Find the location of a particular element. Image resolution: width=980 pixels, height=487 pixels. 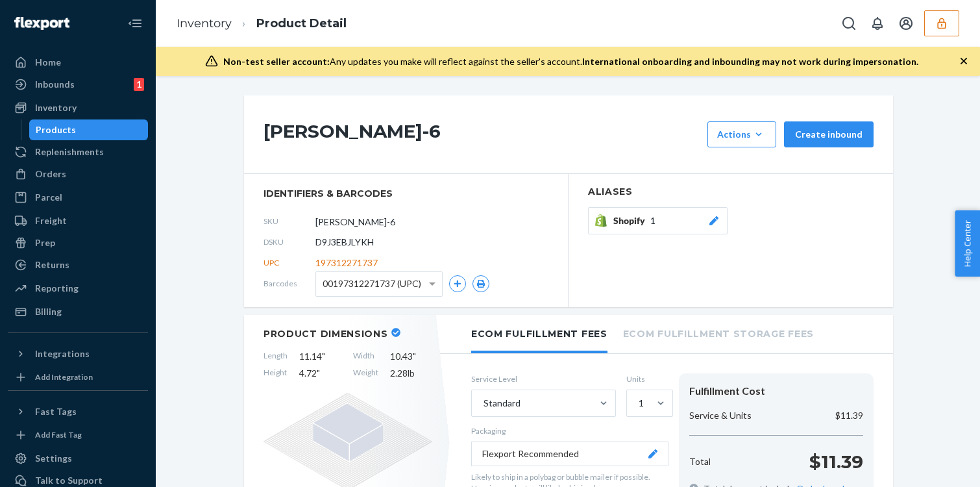

span: SKU is located at coordinates (289, 220).